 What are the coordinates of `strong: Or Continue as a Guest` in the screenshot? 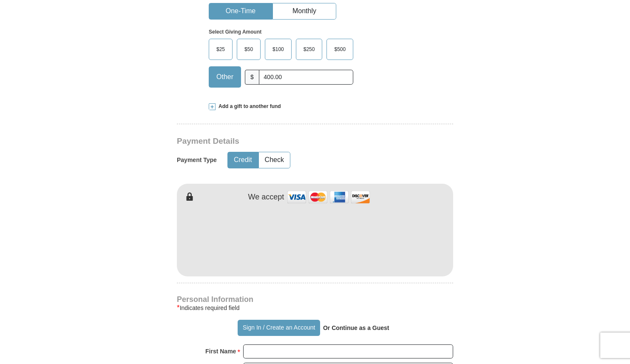 It's located at (356, 328).